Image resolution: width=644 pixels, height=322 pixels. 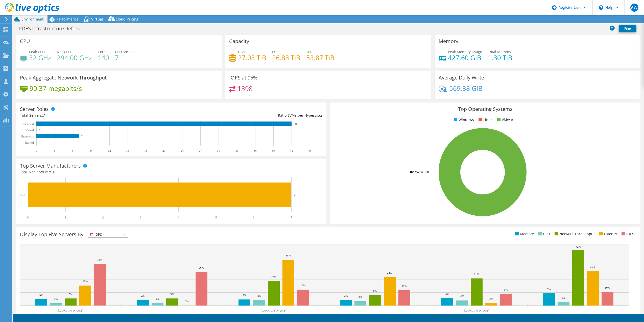 What do you see at coordinates (578, 247) in the screenshot?
I see `text: 42%` at bounding box center [578, 247].